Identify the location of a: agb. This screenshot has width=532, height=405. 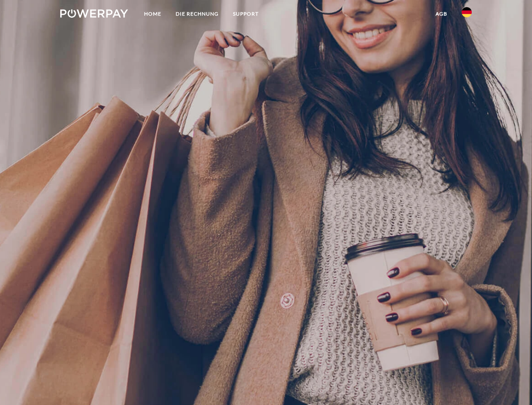
(442, 14).